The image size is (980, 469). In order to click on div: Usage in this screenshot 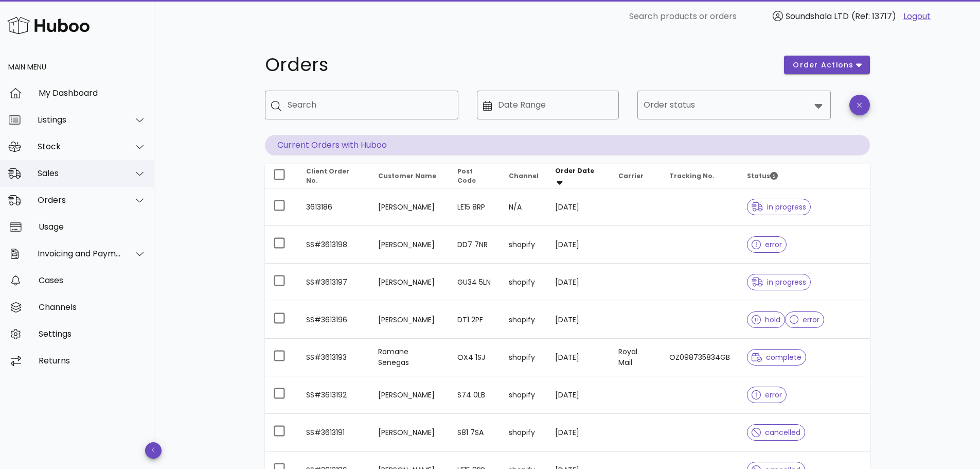, I will do `click(92, 227)`.